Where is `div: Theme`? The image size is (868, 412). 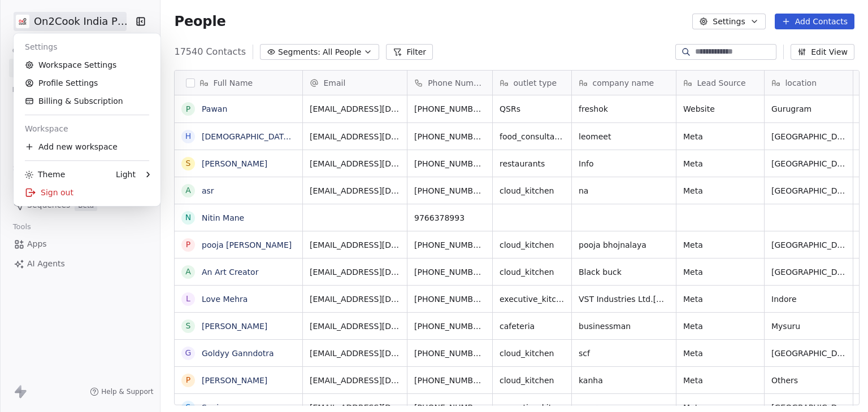
div: Theme is located at coordinates (45, 174).